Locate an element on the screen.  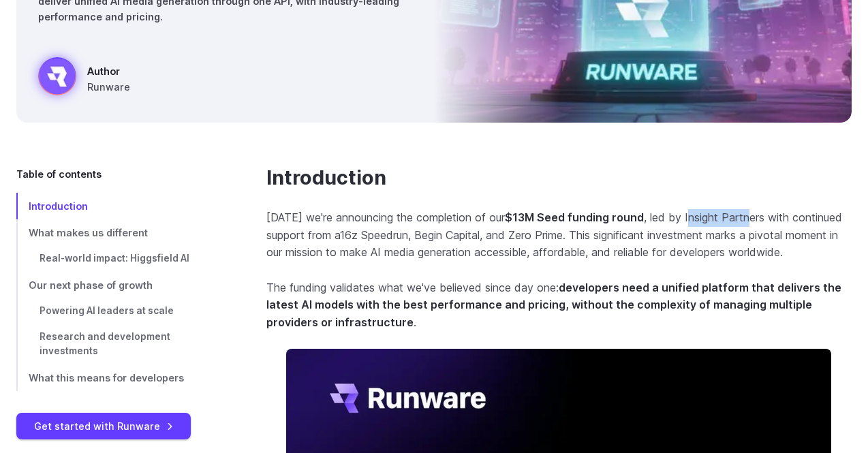
span: Introduction is located at coordinates (58, 205).